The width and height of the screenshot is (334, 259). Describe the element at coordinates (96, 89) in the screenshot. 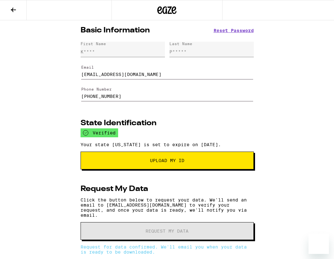

I see `label: Phone Number` at that location.